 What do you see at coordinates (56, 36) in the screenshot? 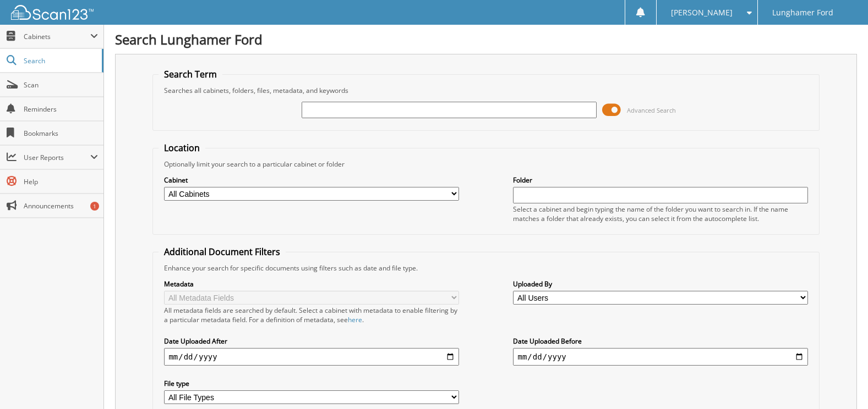
I see `span: Cabinets` at bounding box center [56, 36].